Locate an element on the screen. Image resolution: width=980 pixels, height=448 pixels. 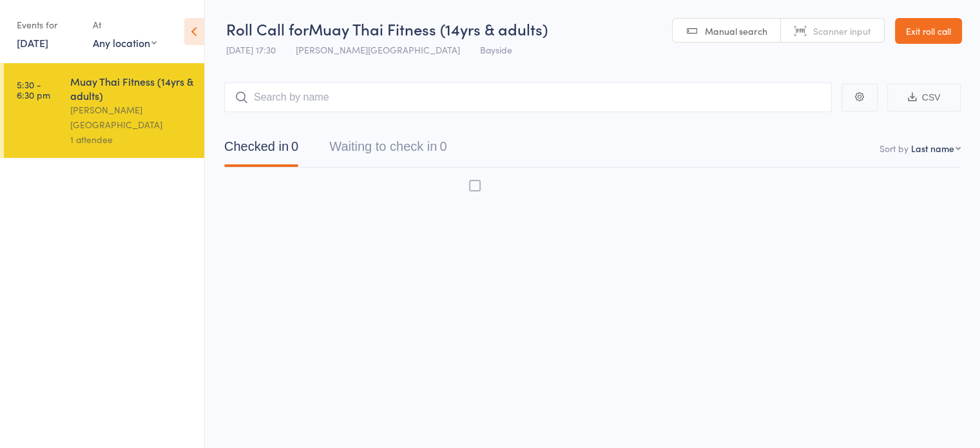
span: Scanner input is located at coordinates (843, 31).